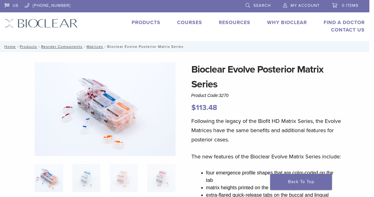 This screenshot has width=374, height=197. I want to click on bdi: 113.48, so click(205, 108).